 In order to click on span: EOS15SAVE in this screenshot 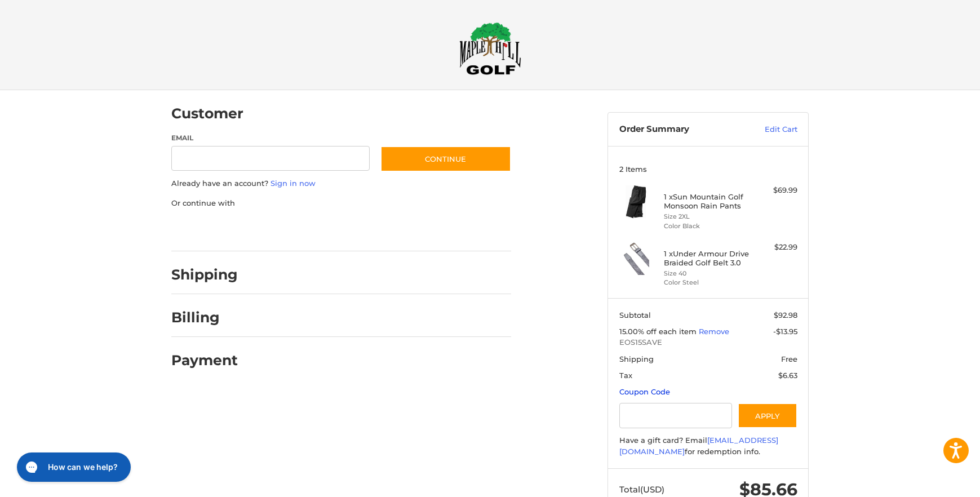, I will do `click(709, 343)`.